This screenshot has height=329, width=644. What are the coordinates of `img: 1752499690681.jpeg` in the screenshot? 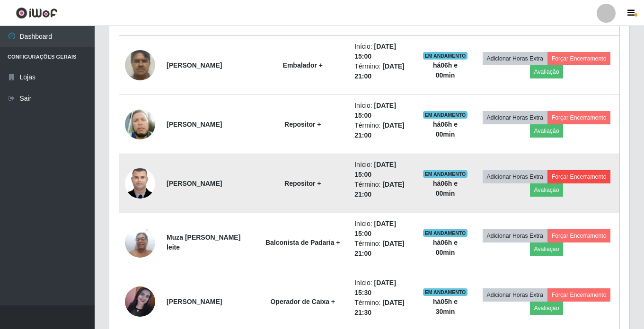 It's located at (140, 302).